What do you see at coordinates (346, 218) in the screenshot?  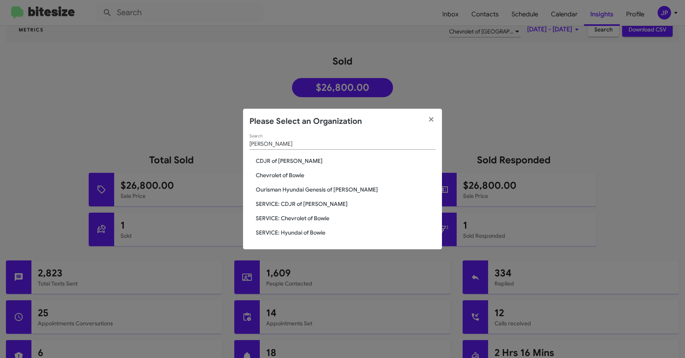 I see `span: SERVICE: Chevrolet of Bowie` at bounding box center [346, 218].